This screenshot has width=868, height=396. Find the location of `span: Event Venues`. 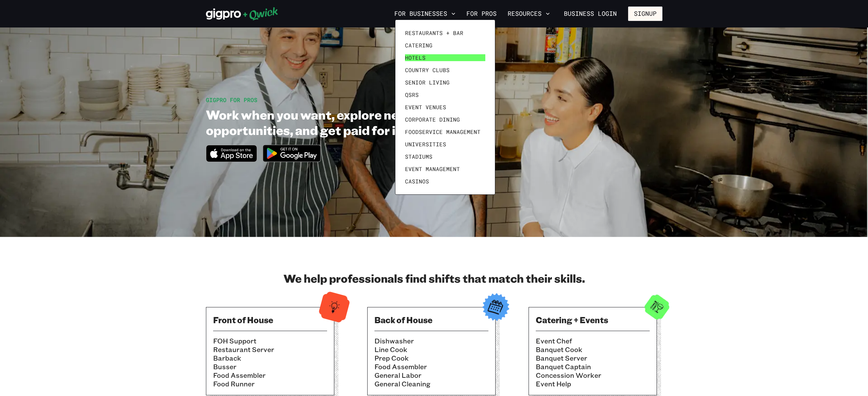

span: Event Venues is located at coordinates (425, 107).